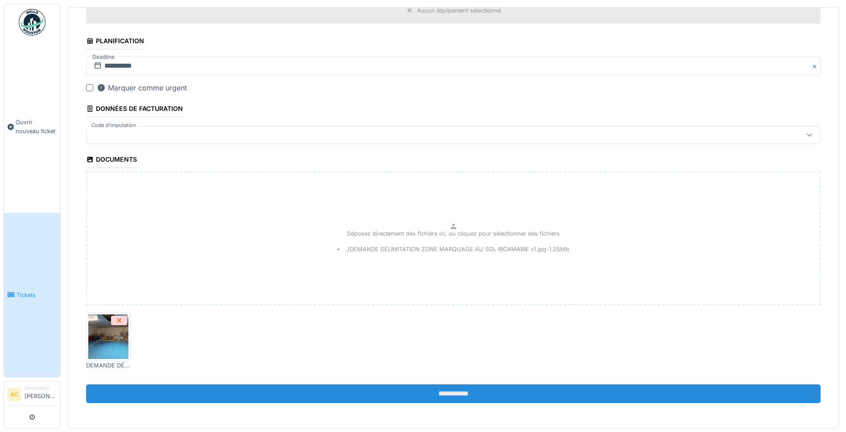  I want to click on button: Close, so click(815, 66).